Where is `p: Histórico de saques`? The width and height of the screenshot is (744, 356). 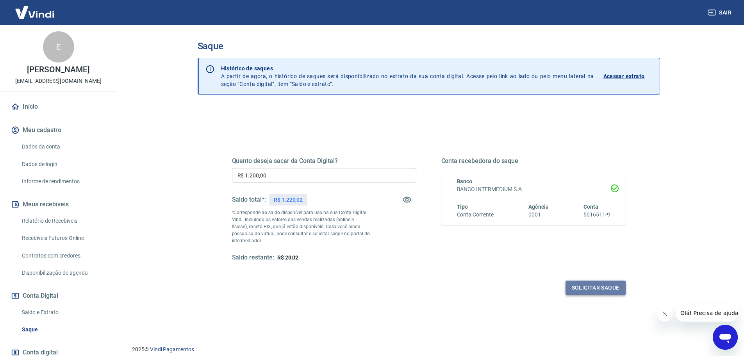 p: Histórico de saques is located at coordinates (407, 68).